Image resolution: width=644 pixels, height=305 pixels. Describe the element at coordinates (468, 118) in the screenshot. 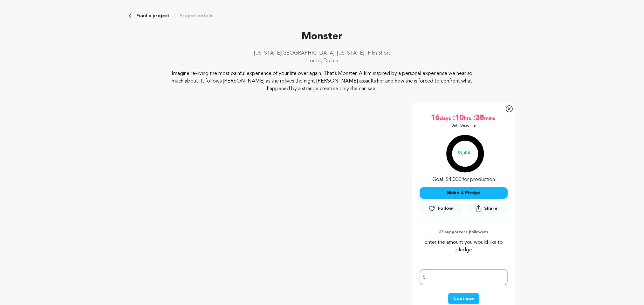

I see `span: hrs` at that location.